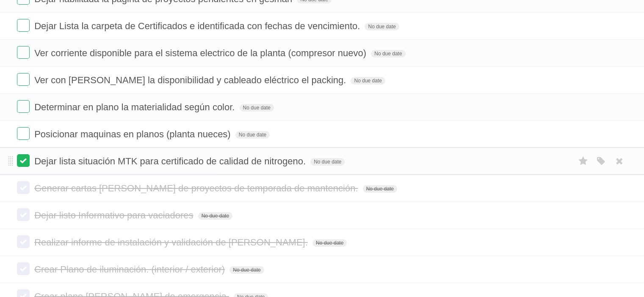  What do you see at coordinates (171, 161) in the screenshot?
I see `span: Dejar lista situación MTK para certificado de calidad de nitrogeno.` at bounding box center [171, 161].